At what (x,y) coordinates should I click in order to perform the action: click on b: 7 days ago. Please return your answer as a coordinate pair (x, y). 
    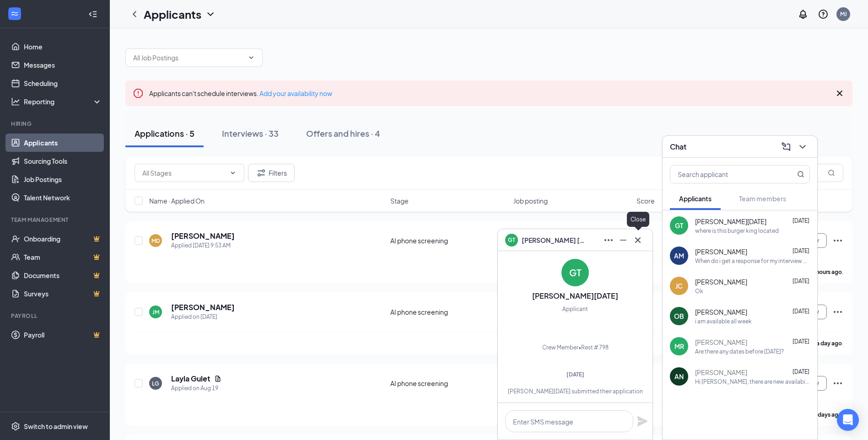
    Looking at the image, I should click on (828, 415).